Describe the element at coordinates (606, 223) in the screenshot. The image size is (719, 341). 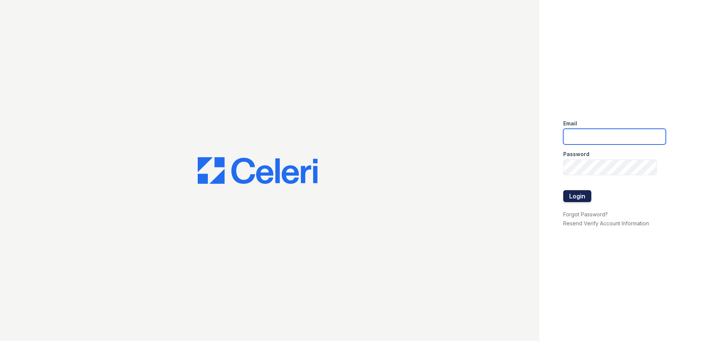
I see `a: Resend Verify Account Information` at that location.